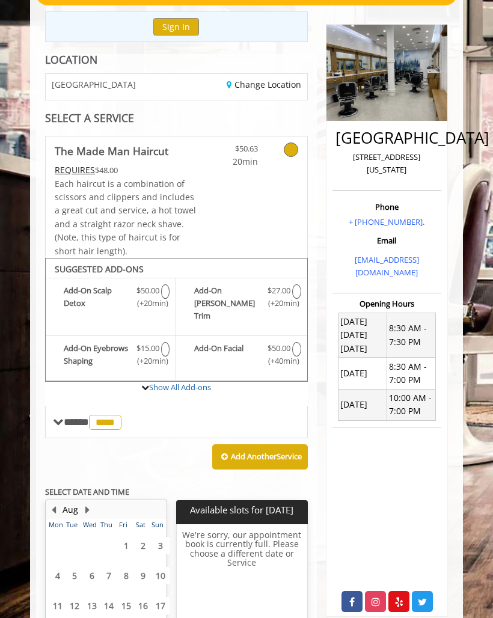 The height and width of the screenshot is (618, 493). I want to click on label: Add-On Scalp Detox, so click(111, 298).